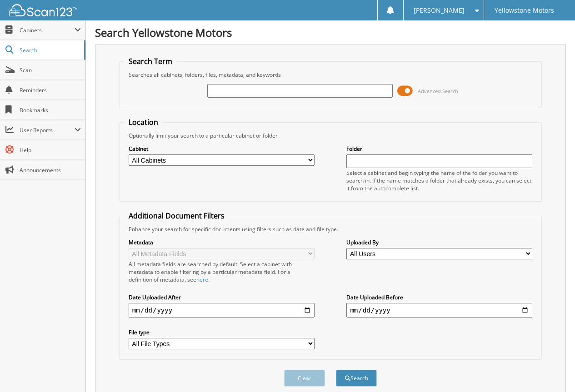 Image resolution: width=575 pixels, height=392 pixels. Describe the element at coordinates (439, 148) in the screenshot. I see `label: Folder` at that location.